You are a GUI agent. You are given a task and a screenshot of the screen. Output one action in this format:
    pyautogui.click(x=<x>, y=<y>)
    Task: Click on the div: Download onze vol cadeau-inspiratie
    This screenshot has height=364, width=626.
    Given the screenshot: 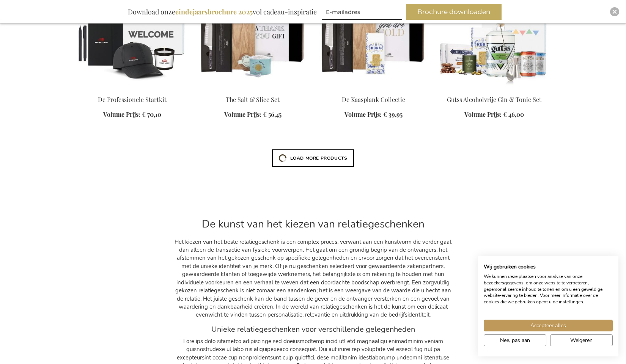 What is the action you would take?
    pyautogui.click(x=222, y=12)
    